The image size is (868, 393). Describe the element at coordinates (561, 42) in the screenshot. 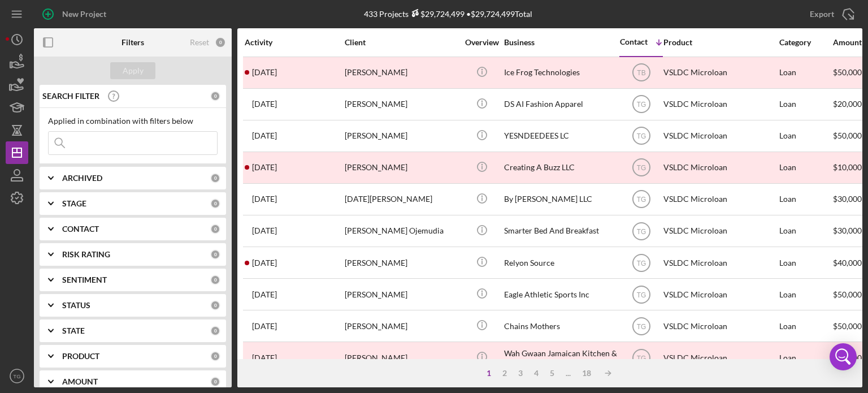

I see `div: Business` at that location.